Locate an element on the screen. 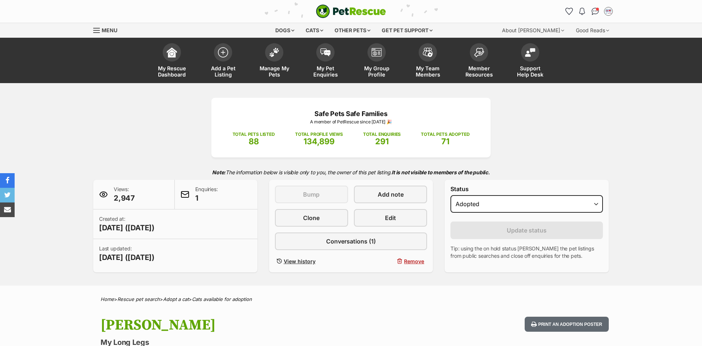 The width and height of the screenshot is (702, 346). button: Print an adoption poster is located at coordinates (567, 324).